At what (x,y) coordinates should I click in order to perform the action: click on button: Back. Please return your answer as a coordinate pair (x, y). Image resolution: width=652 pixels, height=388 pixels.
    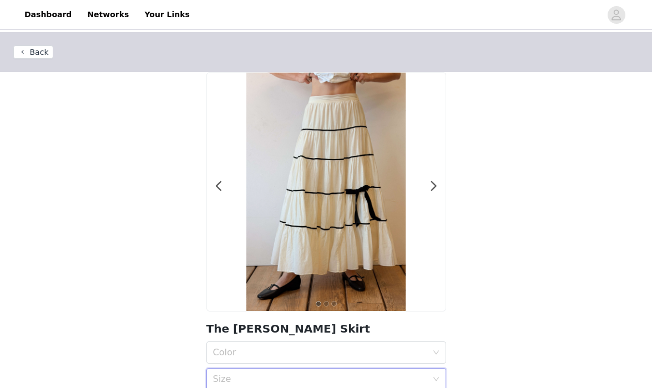
    Looking at the image, I should click on (33, 52).